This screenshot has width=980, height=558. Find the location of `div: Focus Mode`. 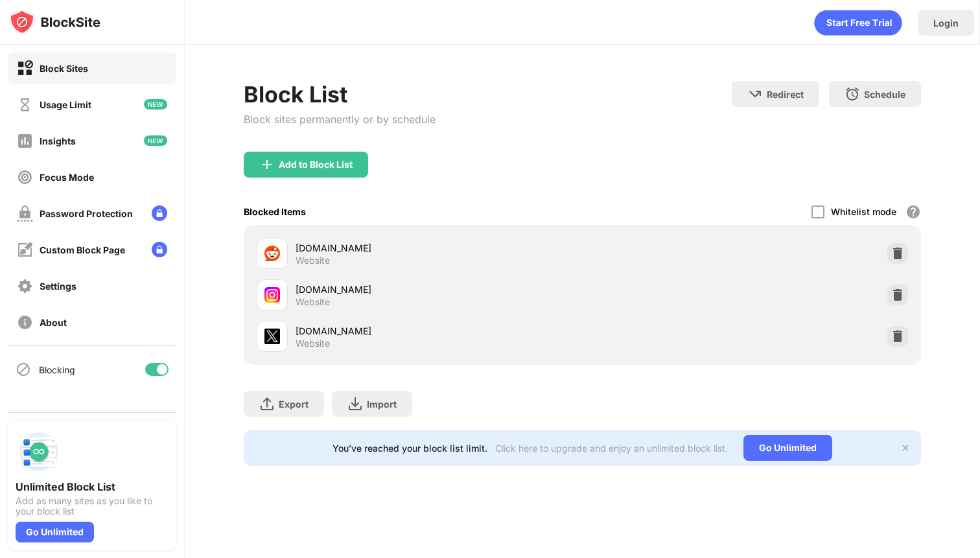

div: Focus Mode is located at coordinates (67, 177).